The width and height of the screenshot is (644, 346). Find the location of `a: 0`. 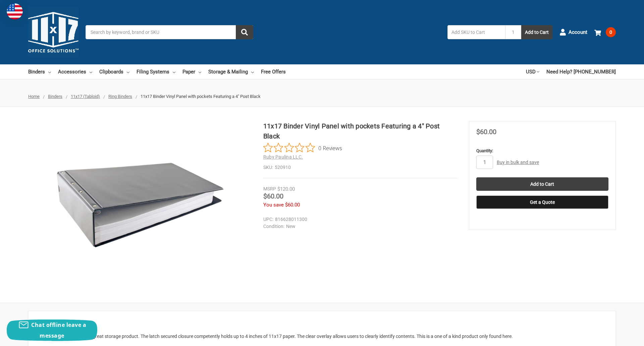

a: 0 is located at coordinates (605, 32).